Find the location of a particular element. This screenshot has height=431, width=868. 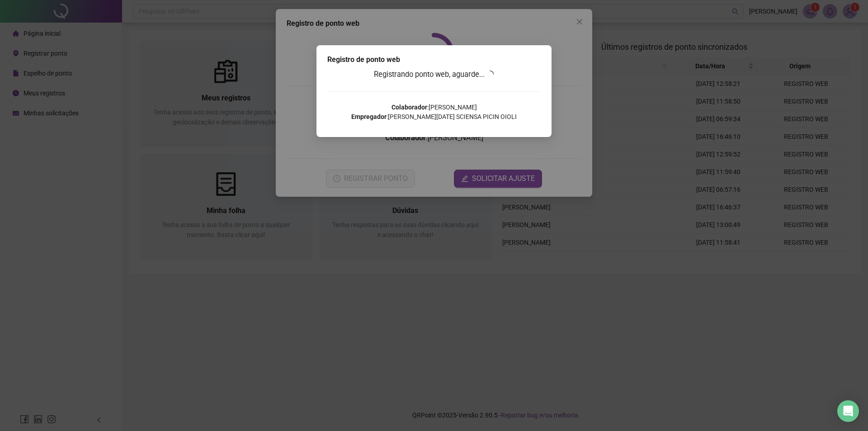

span: loading is located at coordinates (490, 74).